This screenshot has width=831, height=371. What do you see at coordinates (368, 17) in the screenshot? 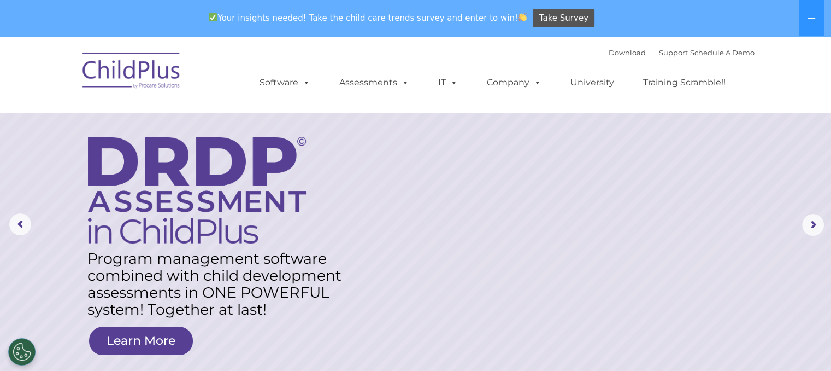
I see `span: Your insights needed! Take the child care trends survey and enter to win!` at bounding box center [368, 17].